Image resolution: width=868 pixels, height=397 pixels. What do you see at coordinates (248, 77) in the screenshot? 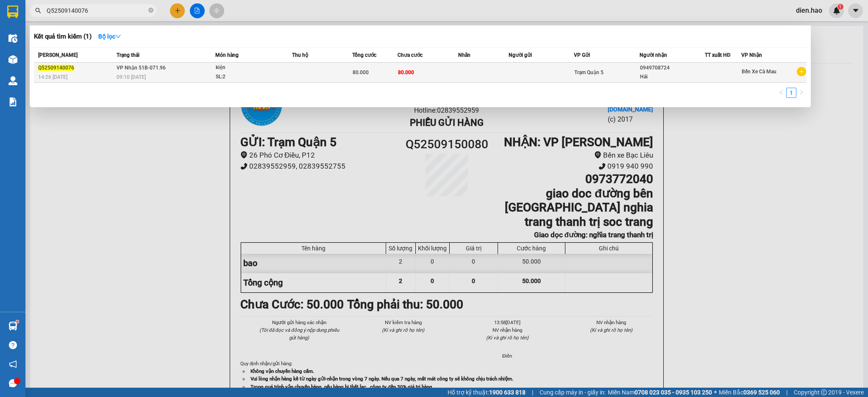
I see `div: SL: 2` at bounding box center [248, 77].